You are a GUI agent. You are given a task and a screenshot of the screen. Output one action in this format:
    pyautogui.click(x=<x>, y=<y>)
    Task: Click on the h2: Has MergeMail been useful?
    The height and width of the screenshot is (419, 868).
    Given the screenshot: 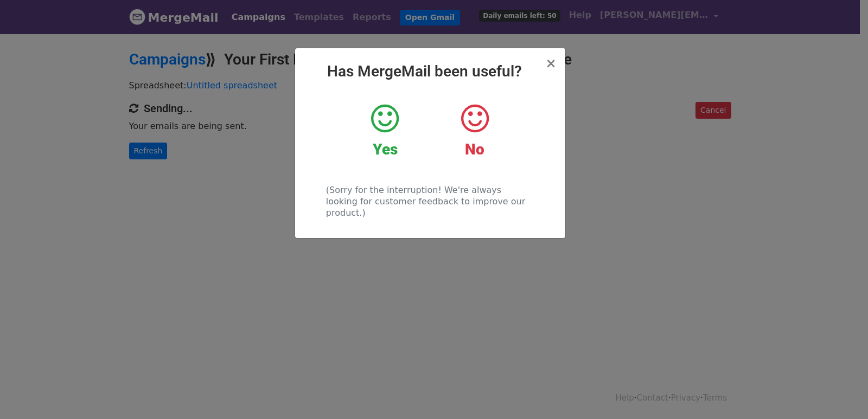 What is the action you would take?
    pyautogui.click(x=430, y=72)
    